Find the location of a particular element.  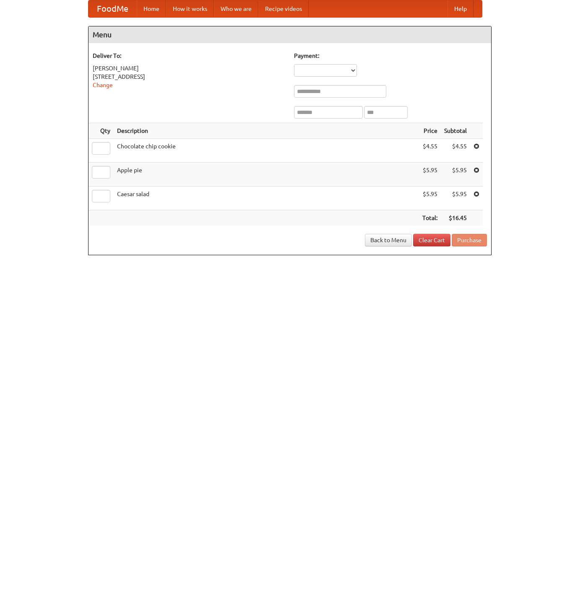

h5: Payment: is located at coordinates (390, 56).